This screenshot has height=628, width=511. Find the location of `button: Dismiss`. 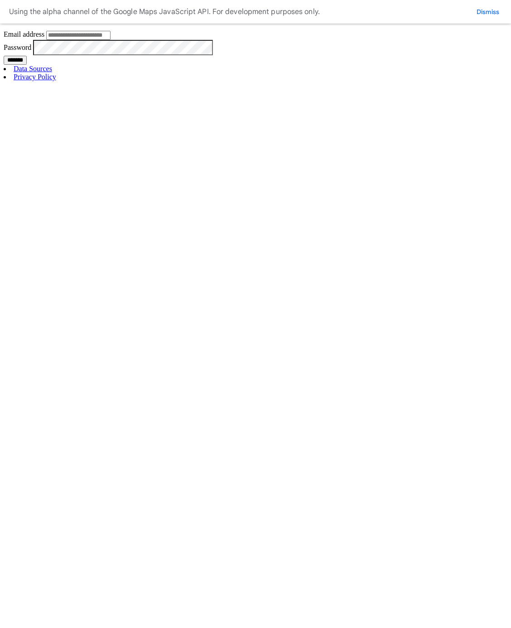

button: Dismiss is located at coordinates (488, 12).